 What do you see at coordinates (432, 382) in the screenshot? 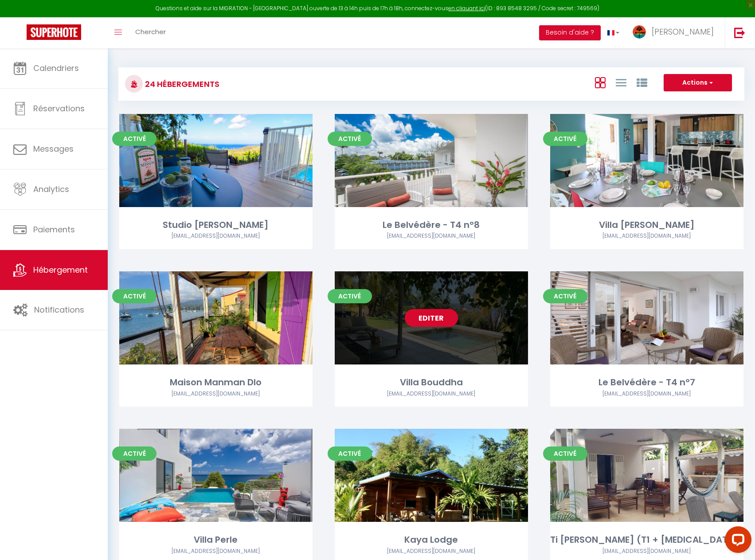
I see `div: Villa Bouddha` at bounding box center [432, 382].